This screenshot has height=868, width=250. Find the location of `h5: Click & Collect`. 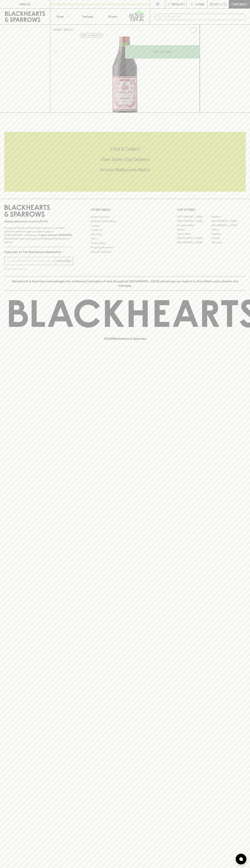

h5: Click & Collect is located at coordinates (125, 149).